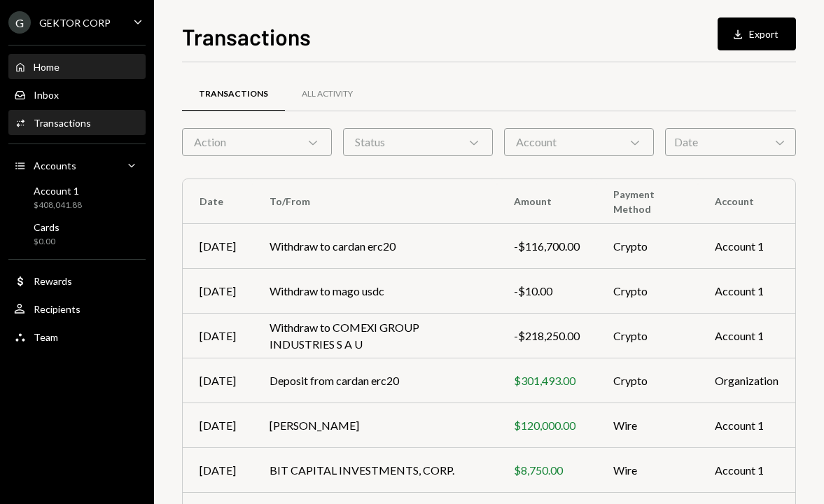 The width and height of the screenshot is (824, 504). I want to click on div: Date, so click(730, 142).